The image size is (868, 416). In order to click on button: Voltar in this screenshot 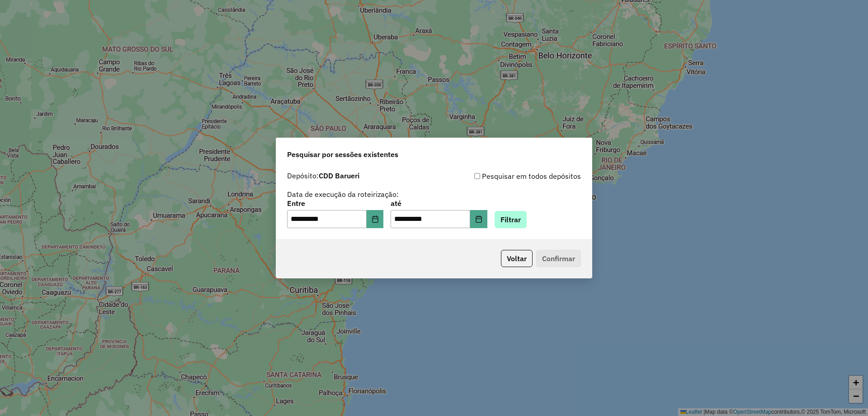, I will do `click(517, 258)`.